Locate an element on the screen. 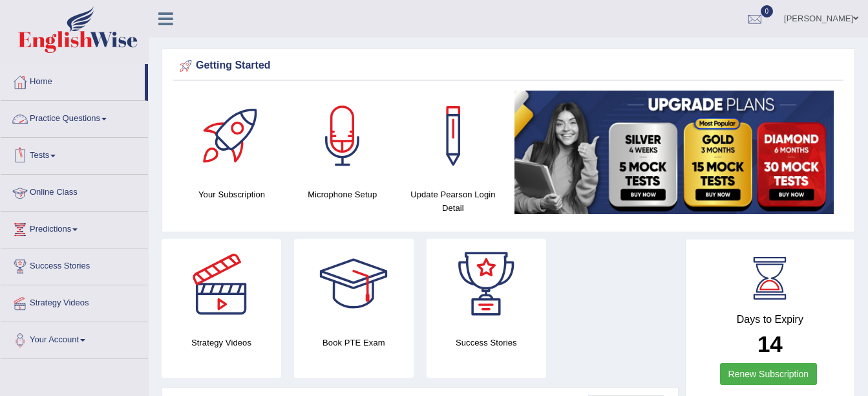 The width and height of the screenshot is (868, 396). h4: Strategy Videos is located at coordinates (221, 342).